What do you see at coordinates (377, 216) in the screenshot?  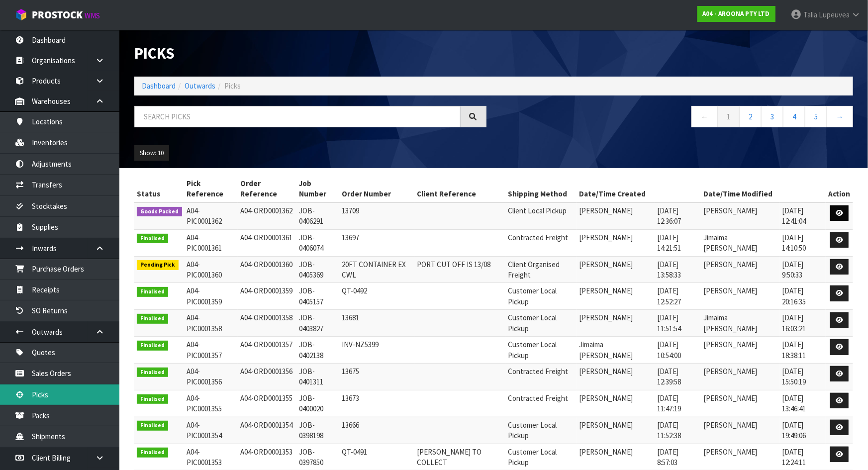 I see `td: 13709` at bounding box center [377, 216].